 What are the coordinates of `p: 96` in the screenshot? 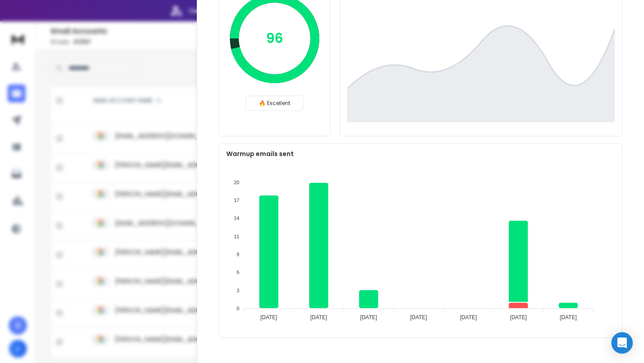 It's located at (275, 38).